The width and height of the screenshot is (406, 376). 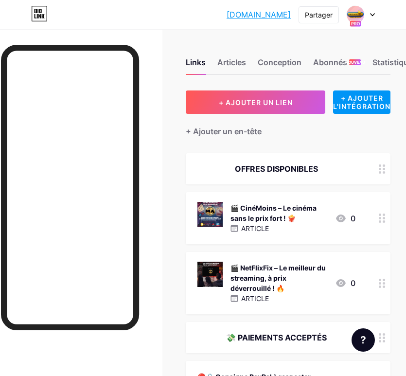 What do you see at coordinates (224, 131) in the screenshot?
I see `font: + Ajouter un en-tête` at bounding box center [224, 131].